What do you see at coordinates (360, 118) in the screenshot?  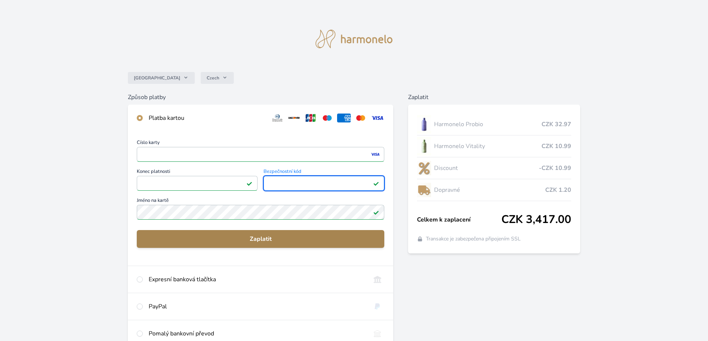 I see `img: mc.svg` at bounding box center [360, 118].